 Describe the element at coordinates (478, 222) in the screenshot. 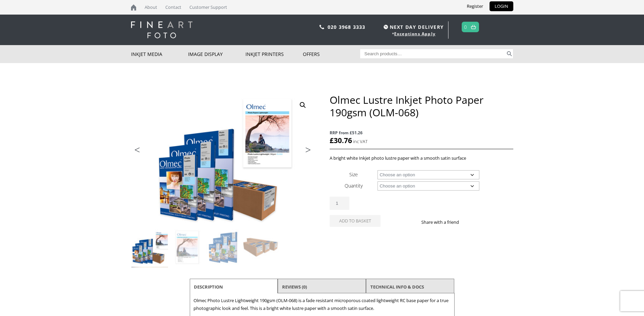

I see `img: twitter sharing button` at that location.